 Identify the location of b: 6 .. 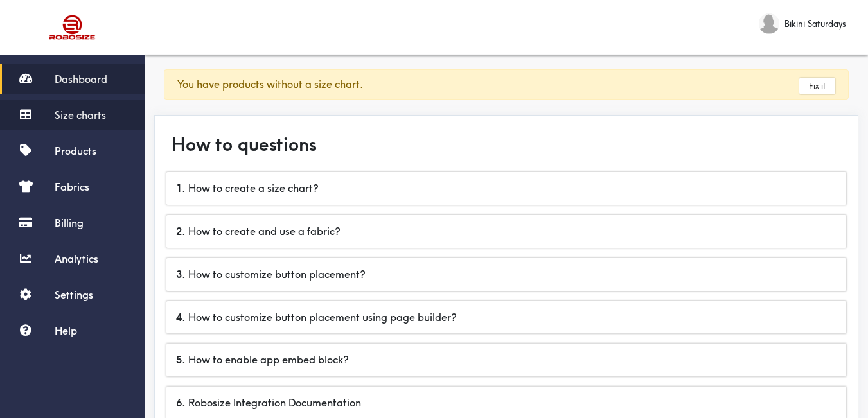
(181, 403).